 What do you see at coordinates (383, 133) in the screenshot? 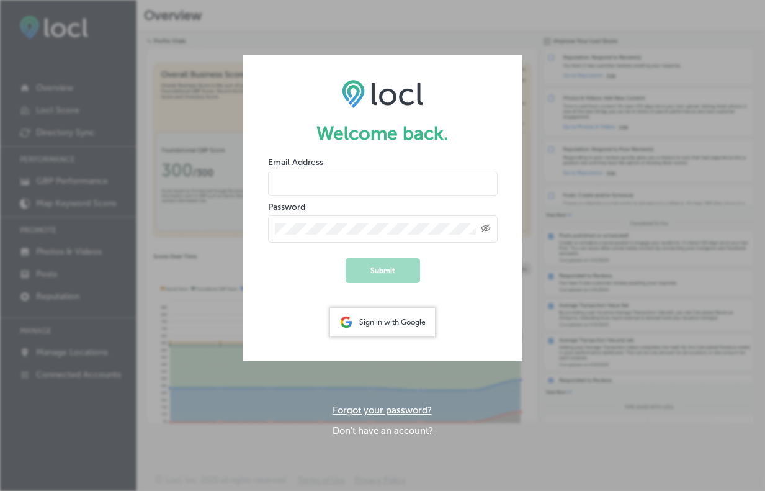
I see `h1: Welcome back.` at bounding box center [383, 133].